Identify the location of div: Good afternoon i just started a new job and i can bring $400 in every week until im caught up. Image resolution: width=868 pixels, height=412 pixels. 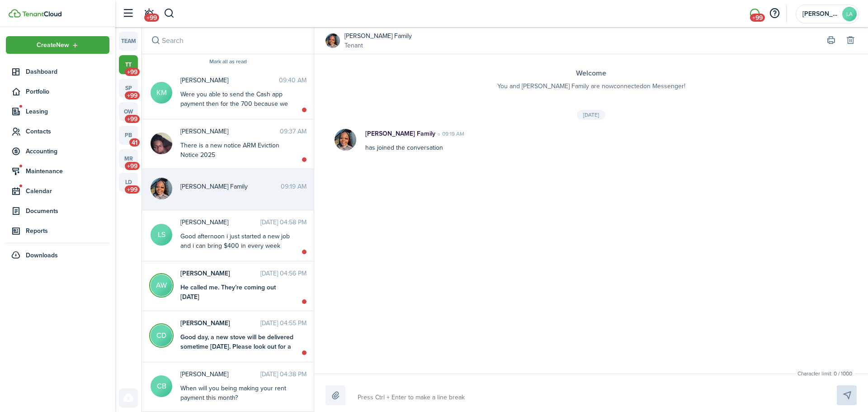
(237, 246).